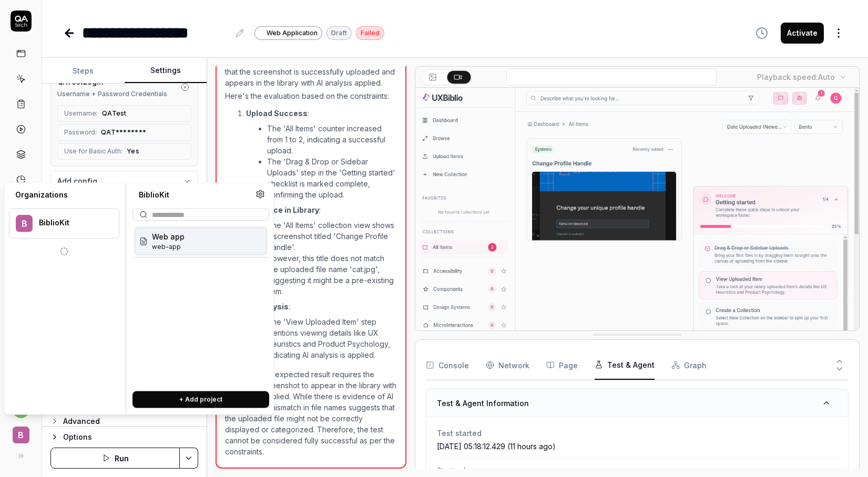  Describe the element at coordinates (288, 32) in the screenshot. I see `a: Web Application` at that location.